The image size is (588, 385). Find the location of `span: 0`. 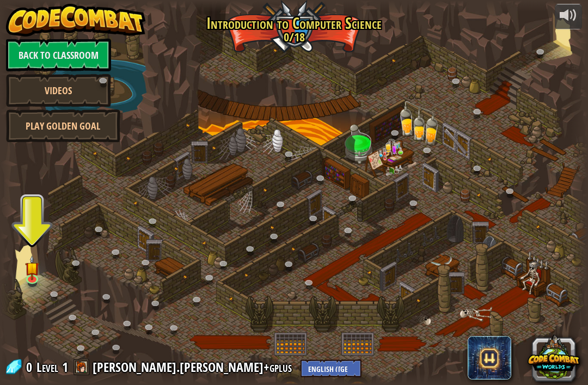

span: 0 is located at coordinates (31, 366).